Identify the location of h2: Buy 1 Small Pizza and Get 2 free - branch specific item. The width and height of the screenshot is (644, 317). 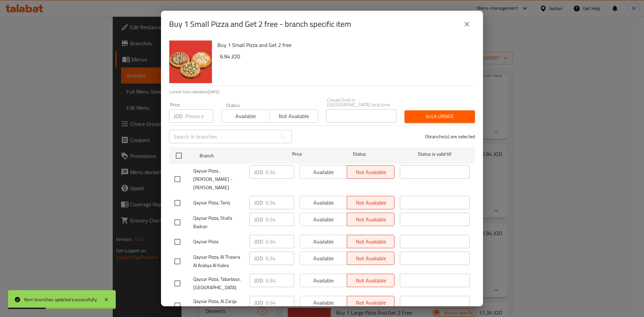
(261, 24).